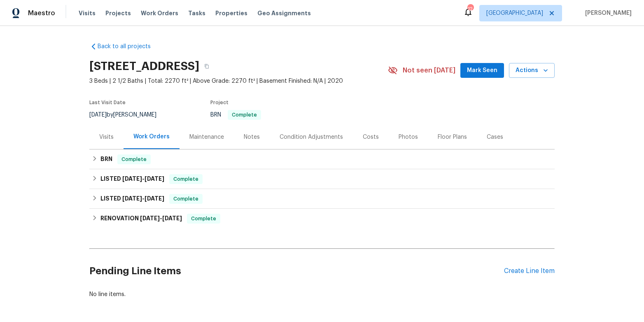  Describe the element at coordinates (118, 13) in the screenshot. I see `span: Projects` at that location.